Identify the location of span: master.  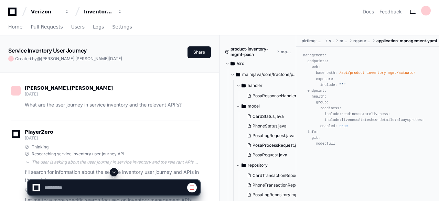
(286, 52).